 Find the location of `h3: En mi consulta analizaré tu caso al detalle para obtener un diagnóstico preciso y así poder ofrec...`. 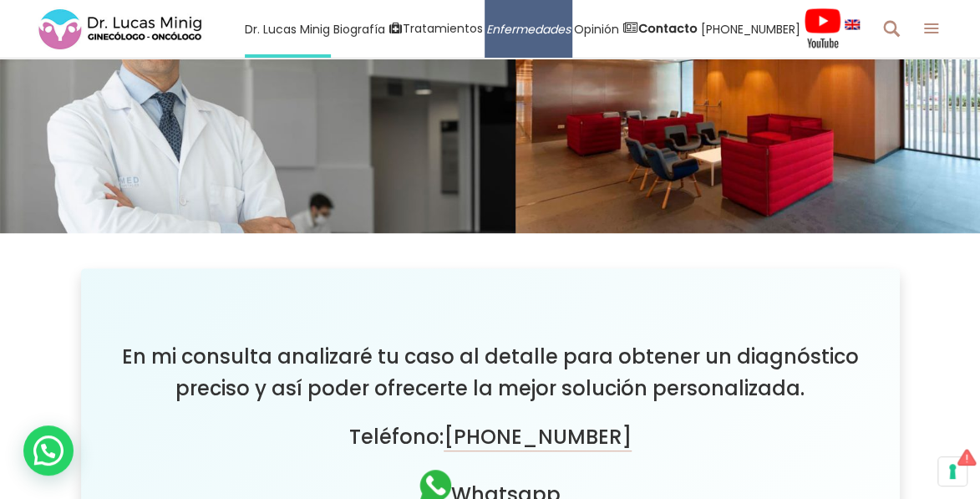

h3: En mi consulta analizaré tu caso al detalle para obtener un diagnóstico preciso y así poder ofrec... is located at coordinates (490, 373).